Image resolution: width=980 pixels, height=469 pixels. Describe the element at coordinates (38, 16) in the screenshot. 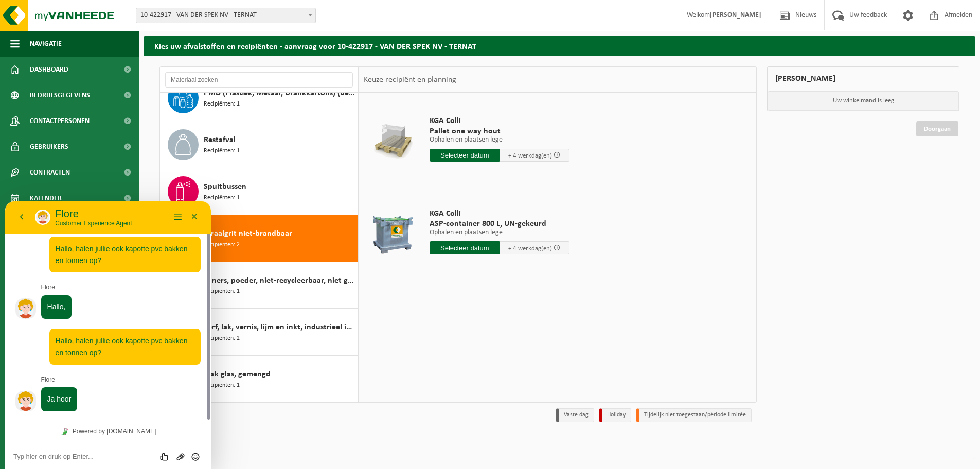

I see `div: Flore` at that location.